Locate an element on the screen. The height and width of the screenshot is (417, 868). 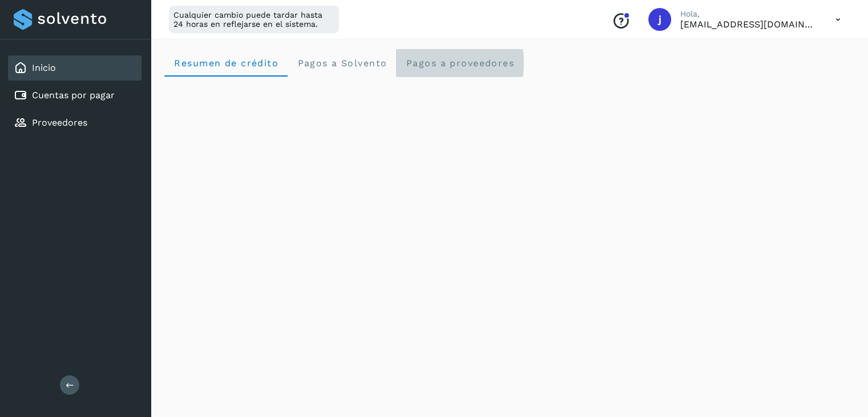
div: Inicio is located at coordinates (75, 68).